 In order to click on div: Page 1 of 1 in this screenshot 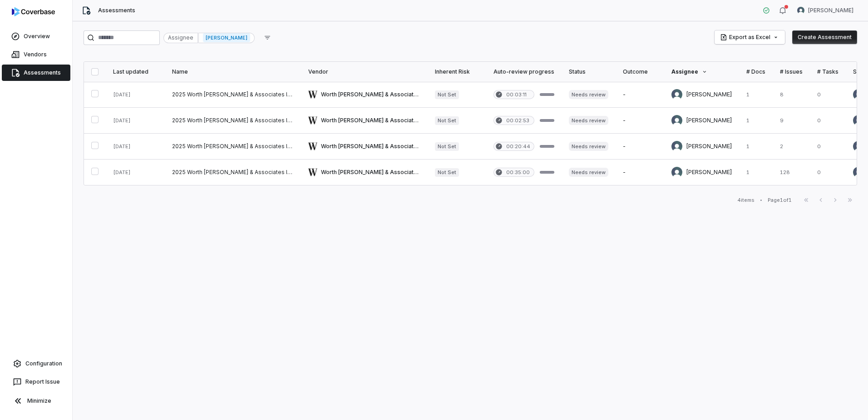, I will do `click(779, 200)`.